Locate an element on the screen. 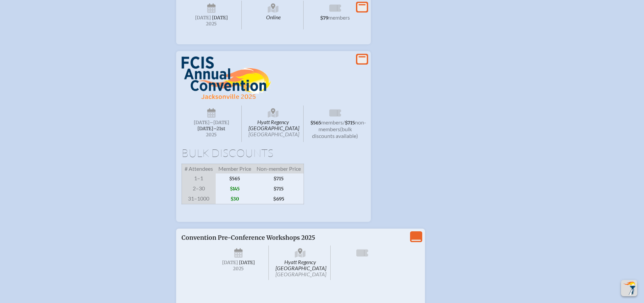  span: $145 is located at coordinates (235, 189).